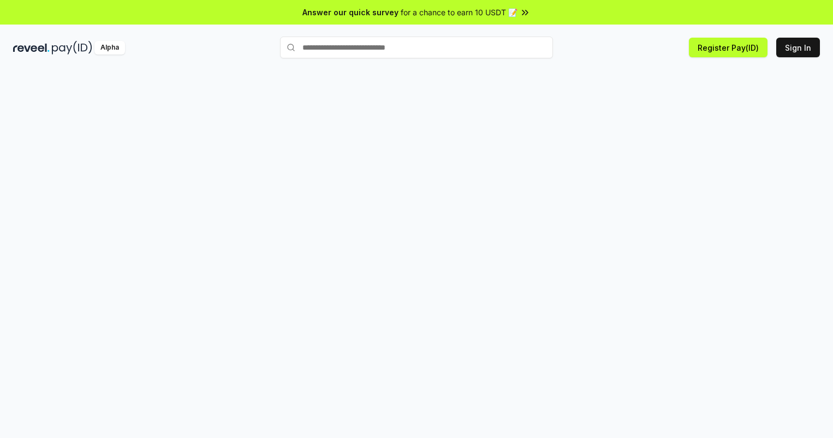  Describe the element at coordinates (728, 48) in the screenshot. I see `button: Register Pay(ID)` at that location.